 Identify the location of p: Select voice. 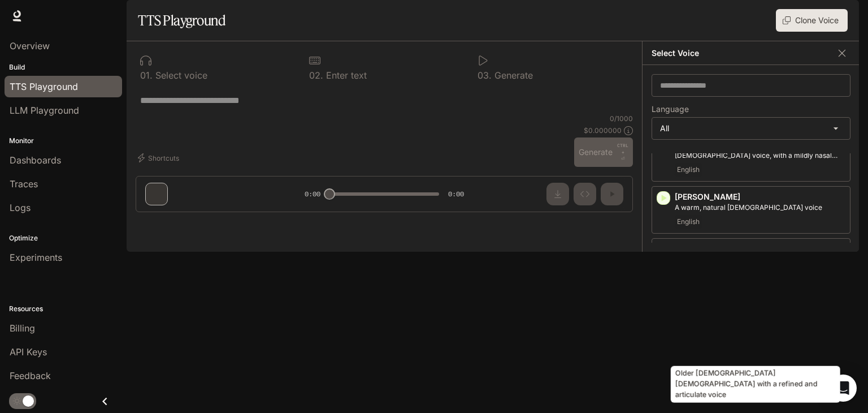
(180, 75).